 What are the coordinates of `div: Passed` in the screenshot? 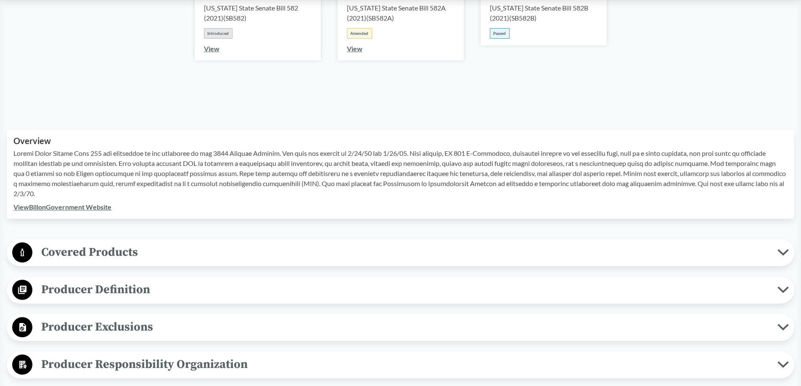 It's located at (500, 33).